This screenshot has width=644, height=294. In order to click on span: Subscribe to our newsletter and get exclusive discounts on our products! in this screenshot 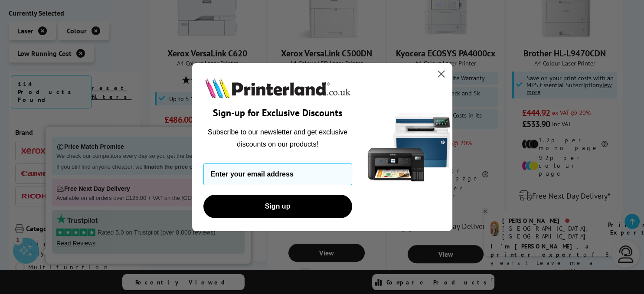, I will do `click(277, 138)`.